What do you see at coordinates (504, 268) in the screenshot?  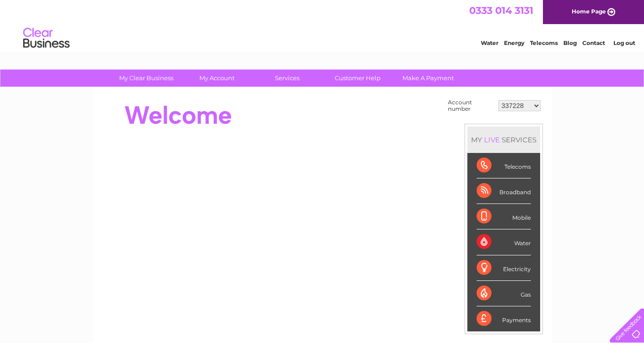 I see `div: Electricity` at bounding box center [504, 268].